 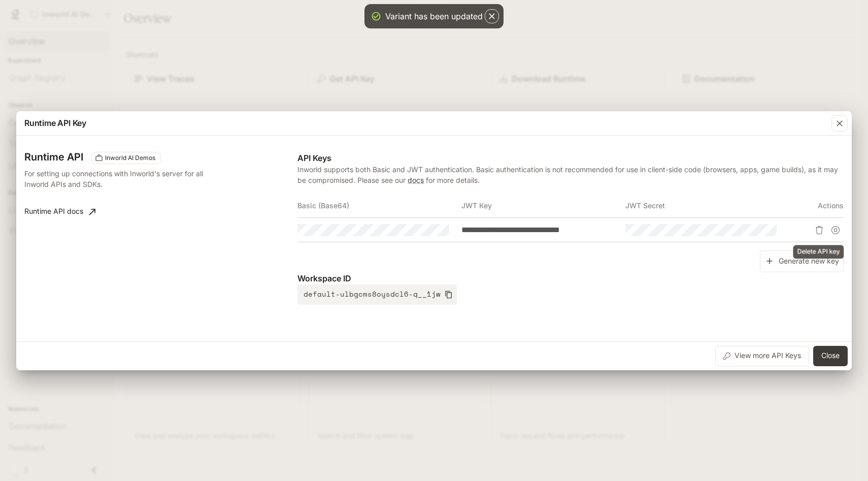 What do you see at coordinates (831, 356) in the screenshot?
I see `button: Close` at bounding box center [831, 356].